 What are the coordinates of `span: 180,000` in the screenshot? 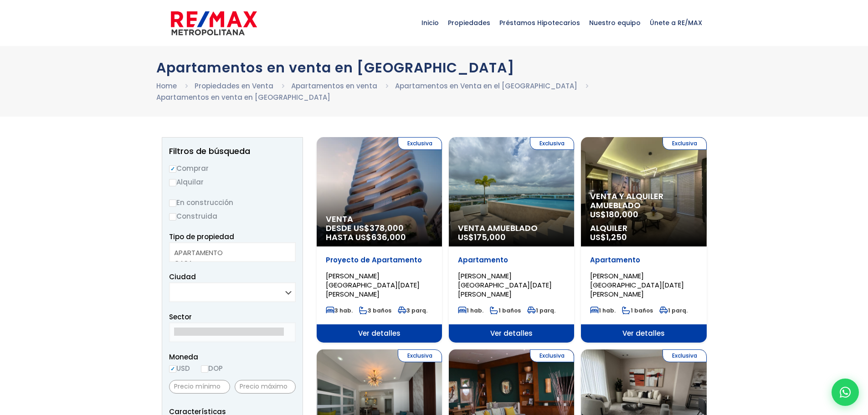 It's located at (622, 214).